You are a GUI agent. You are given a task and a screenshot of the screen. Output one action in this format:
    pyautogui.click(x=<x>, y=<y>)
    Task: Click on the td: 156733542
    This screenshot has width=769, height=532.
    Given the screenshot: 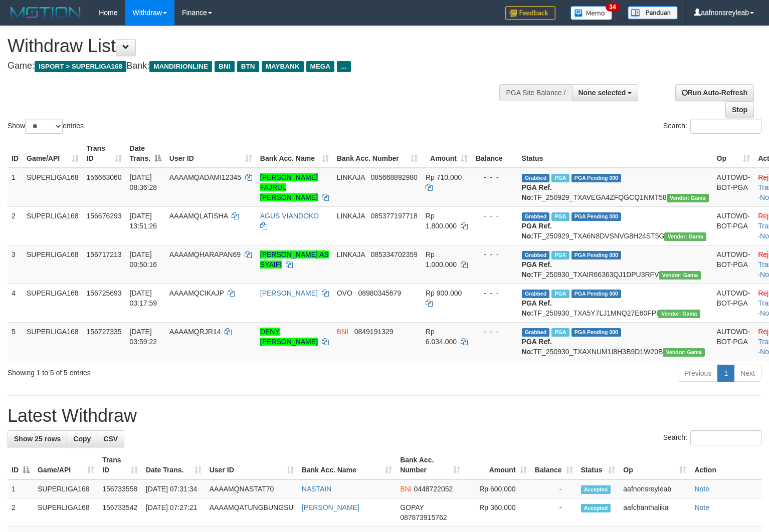 What is the action you would take?
    pyautogui.click(x=120, y=513)
    